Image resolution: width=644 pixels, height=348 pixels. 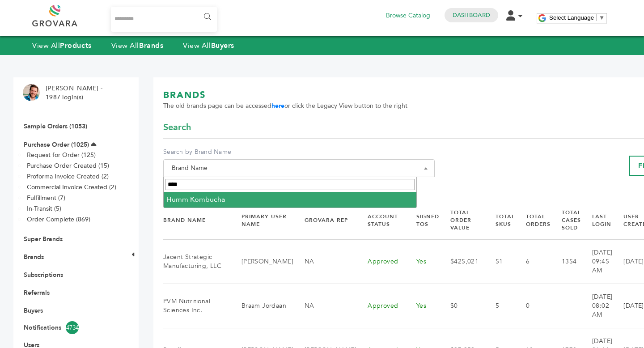 I want to click on a: Purchase Order Created (15), so click(x=68, y=165).